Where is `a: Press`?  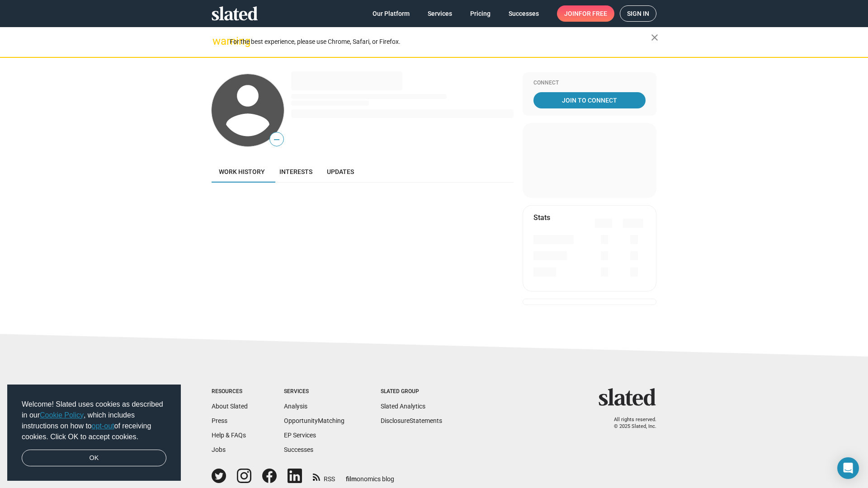
a: Press is located at coordinates (220, 421).